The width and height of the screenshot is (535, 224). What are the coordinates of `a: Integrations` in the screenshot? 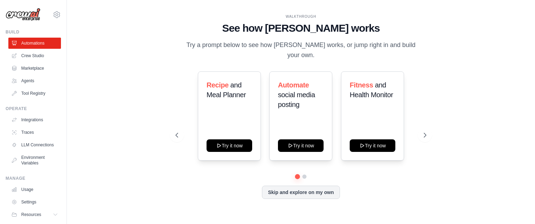 It's located at (34, 120).